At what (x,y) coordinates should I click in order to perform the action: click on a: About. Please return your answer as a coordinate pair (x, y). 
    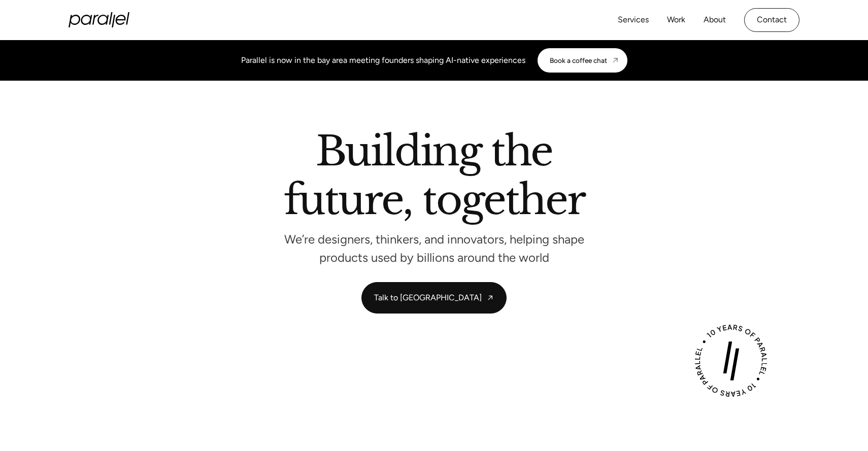
    Looking at the image, I should click on (715, 20).